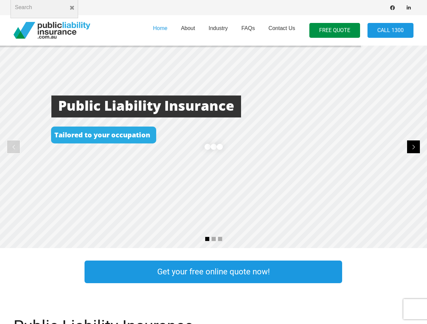 The height and width of the screenshot is (324, 427). What do you see at coordinates (248, 30) in the screenshot?
I see `a: FAQs` at bounding box center [248, 30].